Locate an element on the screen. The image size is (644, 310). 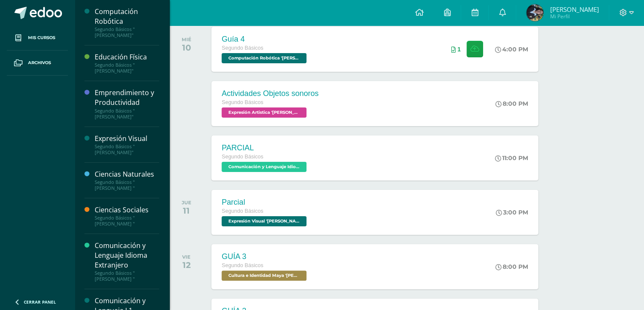
span: Comunicación y Lenguaje Idioma Extranjero 'Miguel Angel ' is located at coordinates (264, 167).